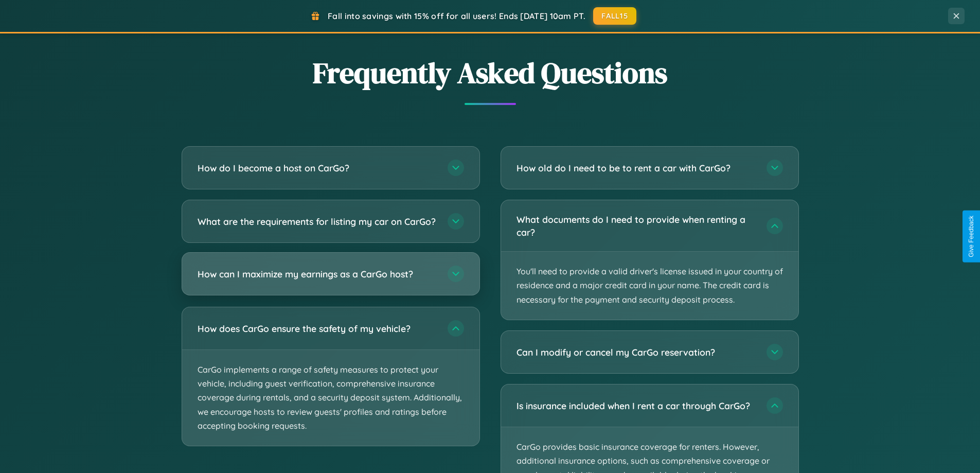 The height and width of the screenshot is (473, 980). I want to click on h3: How can I maximize my earnings as a CarGo host?, so click(317, 274).